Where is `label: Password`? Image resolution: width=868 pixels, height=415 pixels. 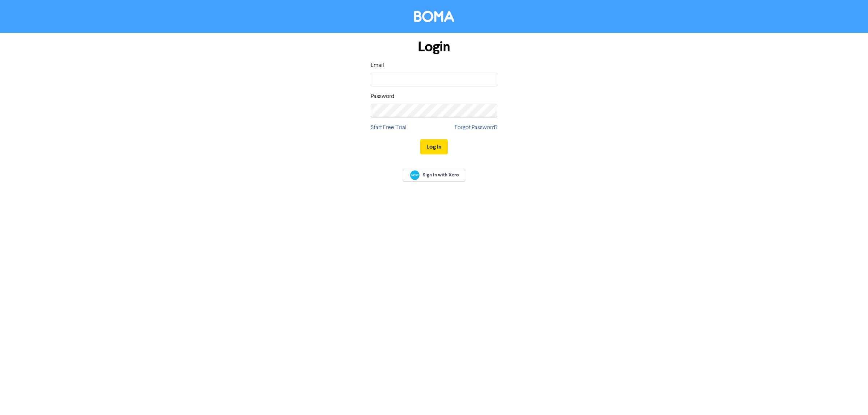 label: Password is located at coordinates (382, 96).